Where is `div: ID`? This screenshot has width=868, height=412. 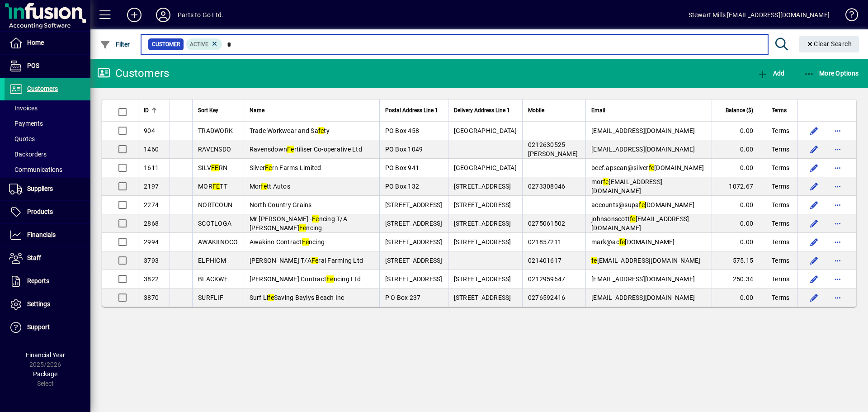
div: ID is located at coordinates (154, 110).